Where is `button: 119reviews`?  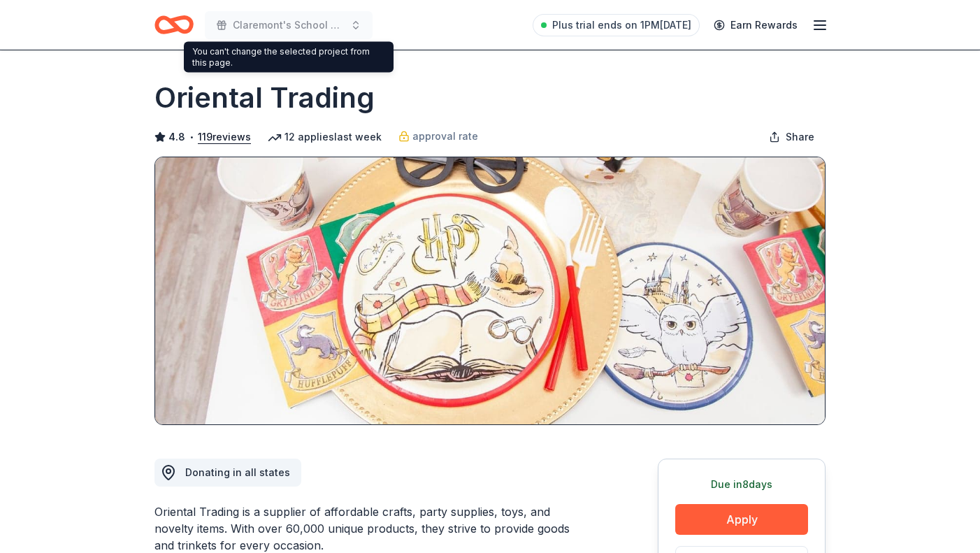 button: 119reviews is located at coordinates (224, 137).